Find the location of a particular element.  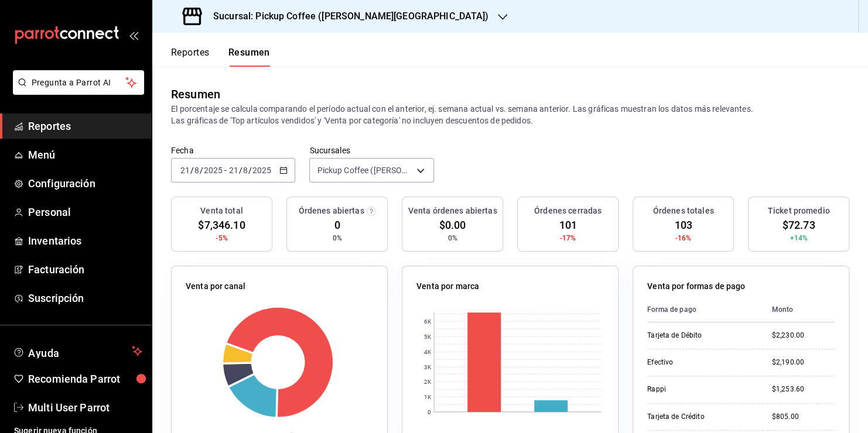

text: 3K is located at coordinates (427, 367).